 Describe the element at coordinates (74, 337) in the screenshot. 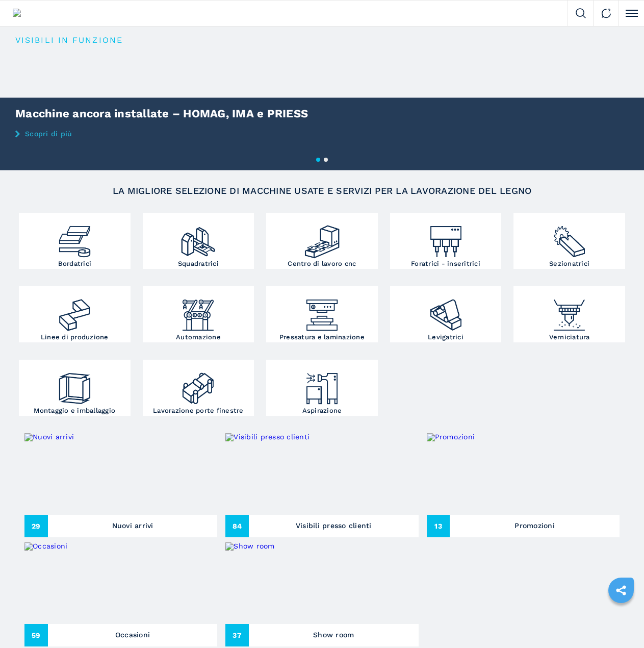

I see `h3: Linee di produzione` at that location.